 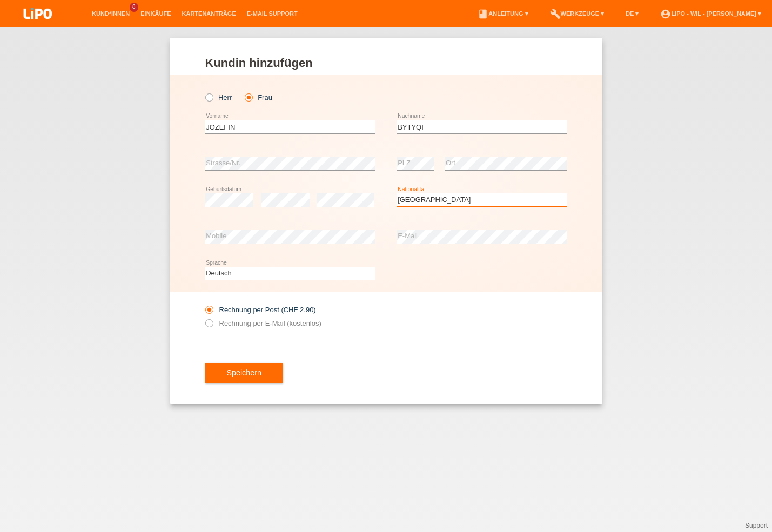 I want to click on label: Herr, so click(x=219, y=98).